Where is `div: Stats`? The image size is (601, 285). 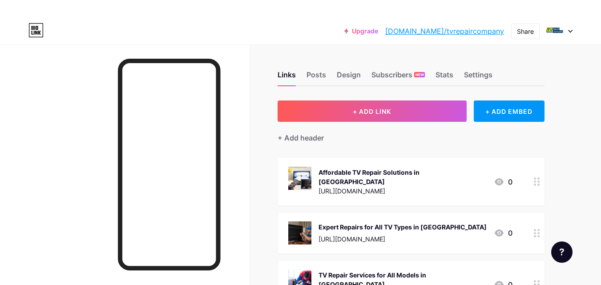 div: Stats is located at coordinates (444, 77).